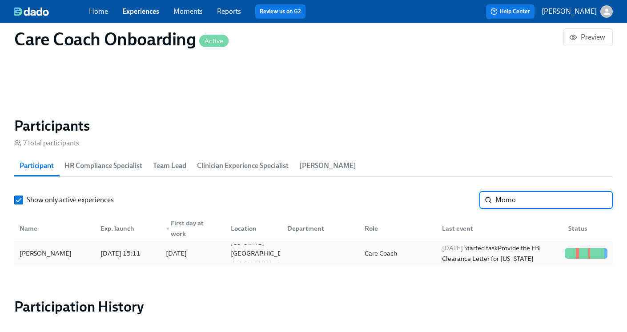 The image size is (627, 332). Describe the element at coordinates (169, 166) in the screenshot. I see `span: Team Lead` at that location.